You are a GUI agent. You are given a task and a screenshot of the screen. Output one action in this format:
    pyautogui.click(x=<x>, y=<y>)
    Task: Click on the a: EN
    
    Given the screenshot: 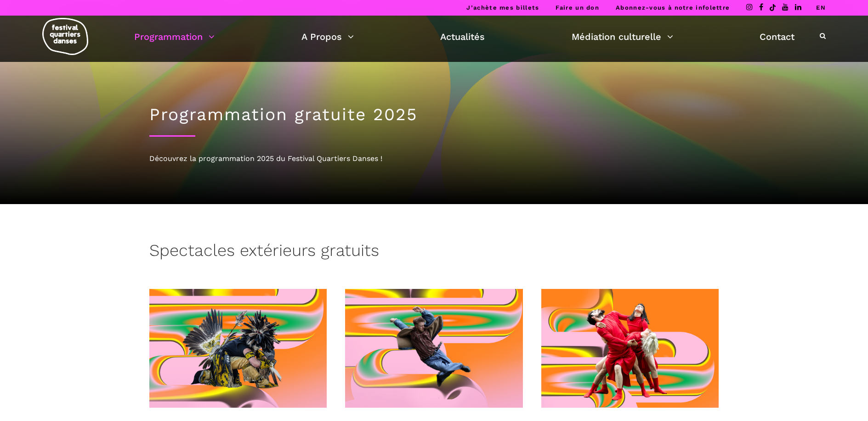 What is the action you would take?
    pyautogui.click(x=820, y=7)
    